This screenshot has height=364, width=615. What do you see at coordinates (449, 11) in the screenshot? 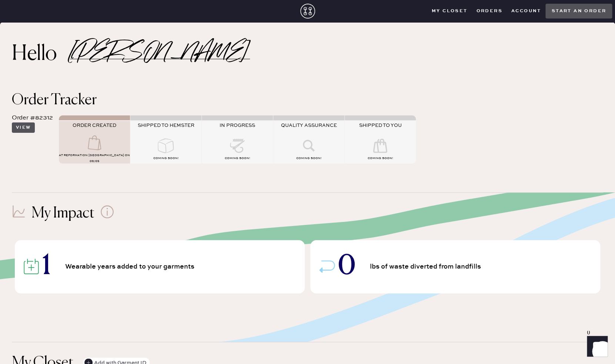
I see `button: My Closet` at bounding box center [449, 11].